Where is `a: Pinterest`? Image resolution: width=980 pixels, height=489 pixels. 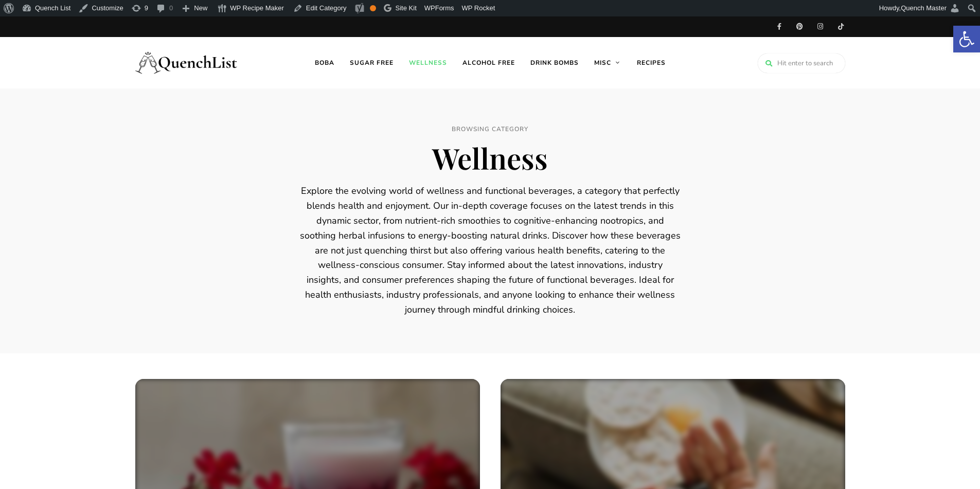
a: Pinterest is located at coordinates (800, 27).